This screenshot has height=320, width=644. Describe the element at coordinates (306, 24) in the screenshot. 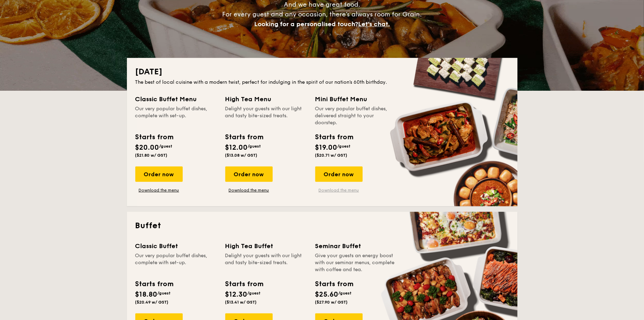

I see `span: Looking for a personalised touch?` at that location.